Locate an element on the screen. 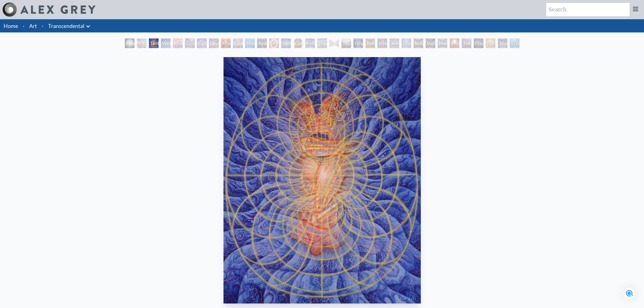 The height and width of the screenshot is (308, 644). div: Jewel Being is located at coordinates (394, 43).